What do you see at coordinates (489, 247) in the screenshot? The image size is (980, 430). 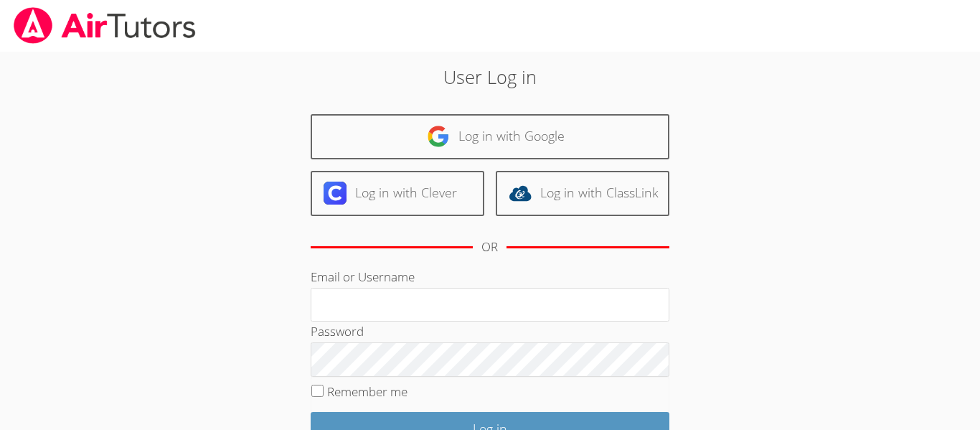 I see `div: OR` at bounding box center [489, 247].